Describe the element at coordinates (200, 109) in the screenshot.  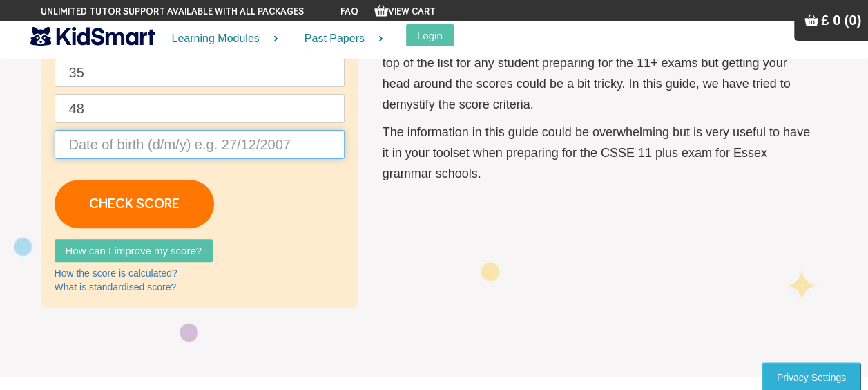
I see `input: Maths raw score` at that location.